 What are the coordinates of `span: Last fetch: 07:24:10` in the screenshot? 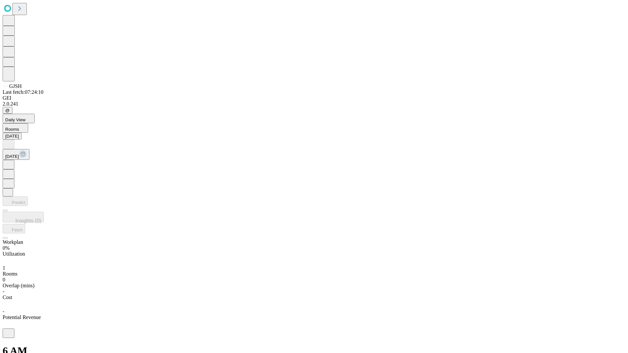 It's located at (23, 92).